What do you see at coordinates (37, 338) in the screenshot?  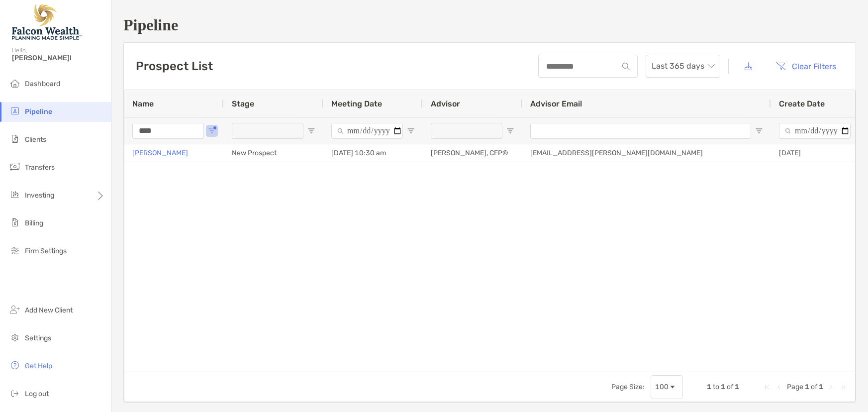 I see `span: Settings` at bounding box center [37, 338].